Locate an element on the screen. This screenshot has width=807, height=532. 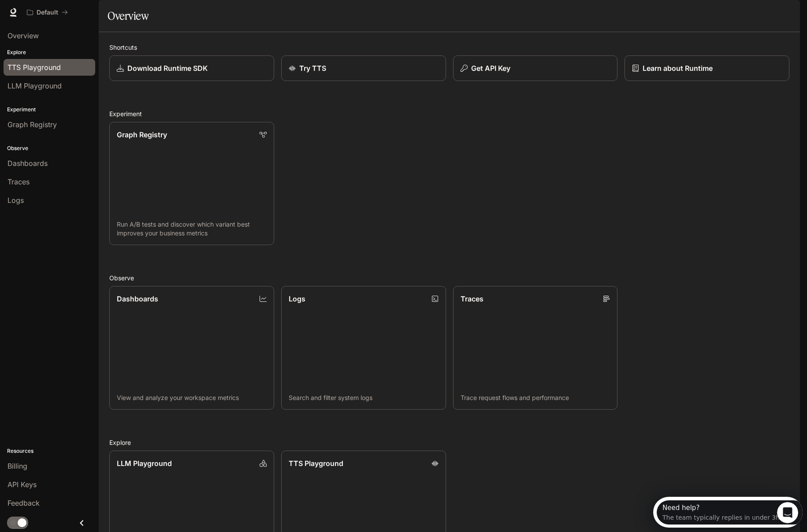
p: Get API Key is located at coordinates (490, 68).